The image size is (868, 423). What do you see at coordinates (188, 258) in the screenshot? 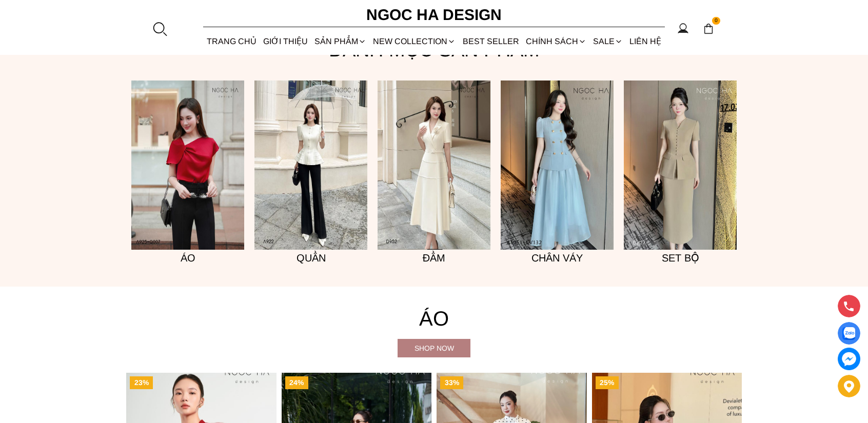
I see `h5: Áo` at bounding box center [188, 258].